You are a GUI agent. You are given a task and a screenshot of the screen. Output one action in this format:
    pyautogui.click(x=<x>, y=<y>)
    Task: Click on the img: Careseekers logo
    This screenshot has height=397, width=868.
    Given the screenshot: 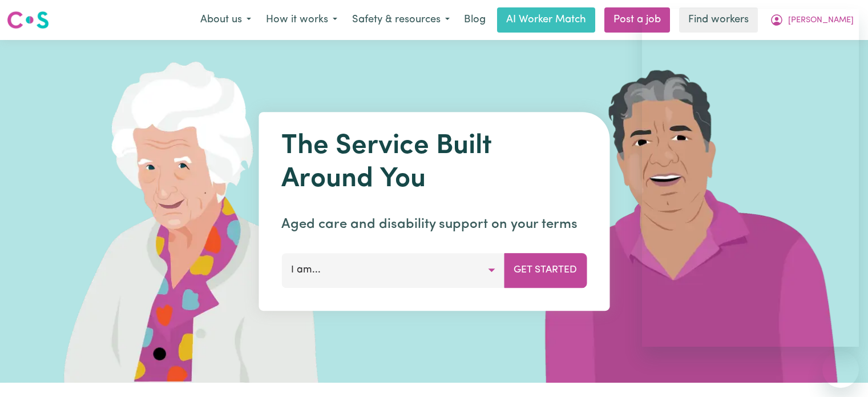 What is the action you would take?
    pyautogui.click(x=28, y=20)
    